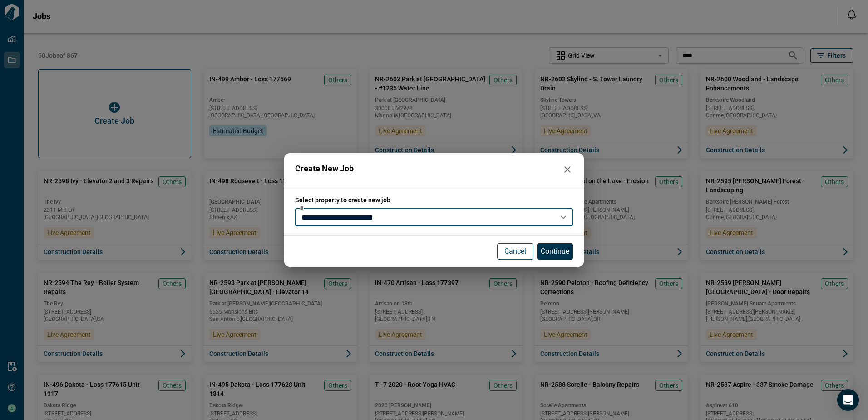  What do you see at coordinates (515, 251) in the screenshot?
I see `p: Cancel` at bounding box center [515, 251].